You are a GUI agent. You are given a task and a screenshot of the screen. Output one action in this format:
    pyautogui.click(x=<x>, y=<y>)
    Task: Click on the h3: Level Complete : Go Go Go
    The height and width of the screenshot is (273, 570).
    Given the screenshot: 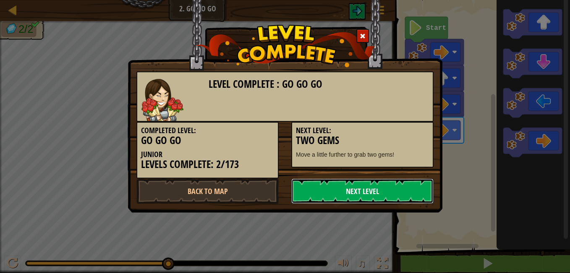 What is the action you would take?
    pyautogui.click(x=319, y=84)
    